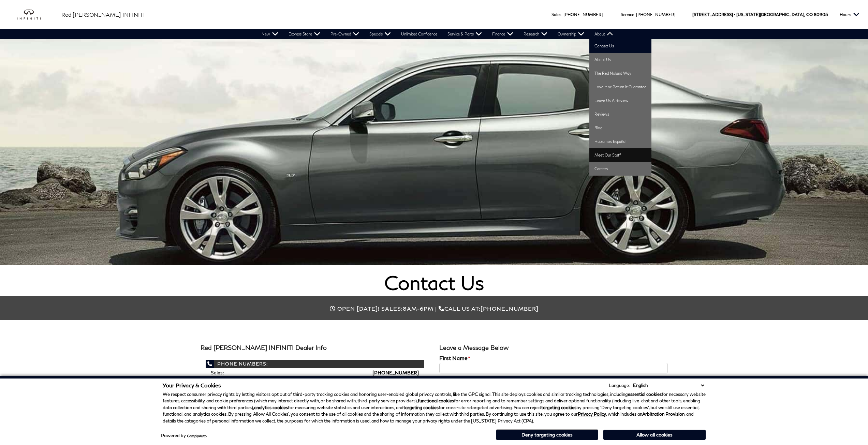 The width and height of the screenshot is (868, 445). I want to click on a: Love It or Return It Guarantee, so click(621, 87).